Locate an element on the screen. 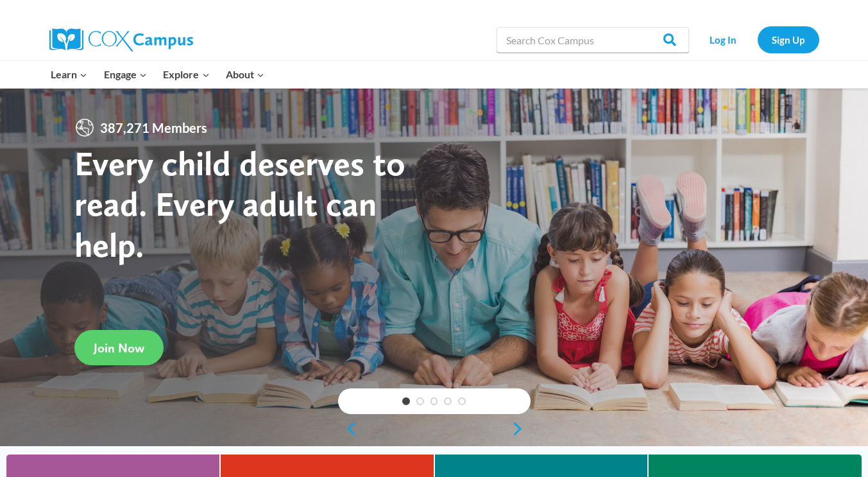  a: 2 is located at coordinates (420, 401).